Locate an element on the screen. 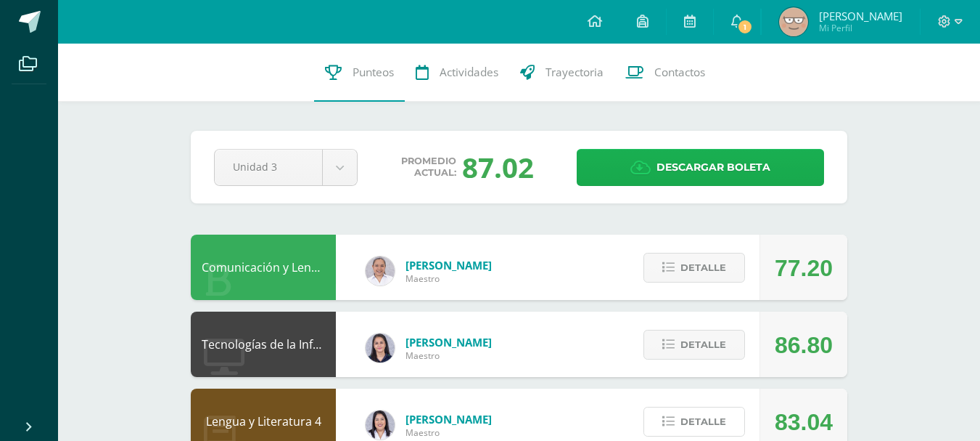 The height and width of the screenshot is (441, 980). div: Tecnologías de la Información y la Comunicación 4 is located at coordinates (263, 345).